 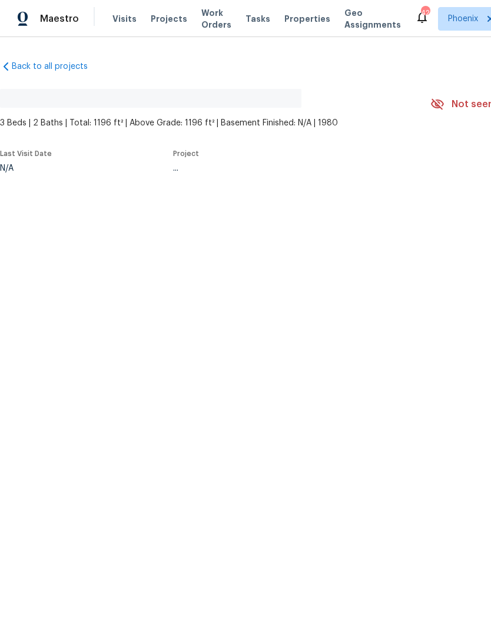 I want to click on span: Phoenix, so click(x=462, y=19).